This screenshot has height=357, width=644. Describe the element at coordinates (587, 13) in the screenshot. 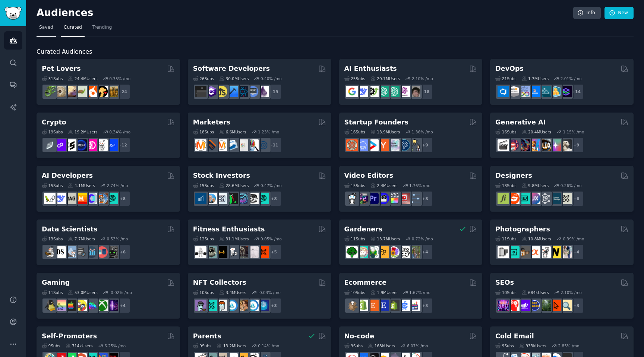

I see `a: Info` at that location.